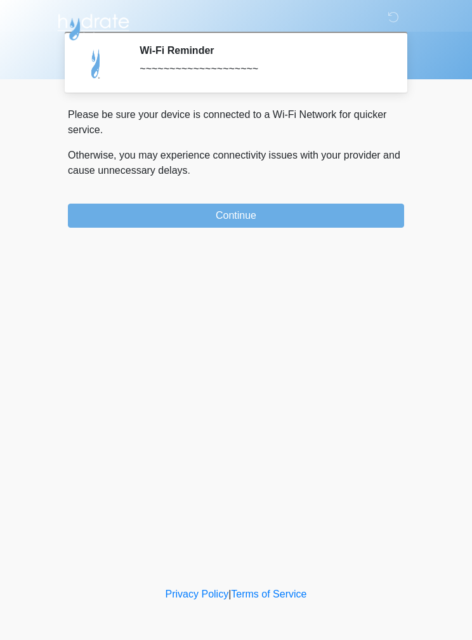  Describe the element at coordinates (236, 216) in the screenshot. I see `button: Continue` at that location.